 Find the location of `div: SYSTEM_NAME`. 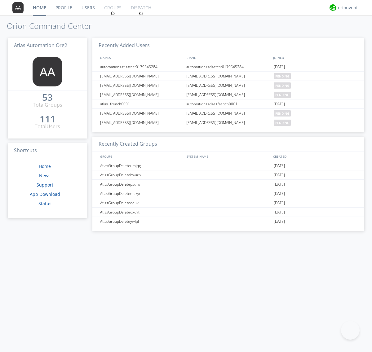

div: SYSTEM_NAME is located at coordinates (228, 156).